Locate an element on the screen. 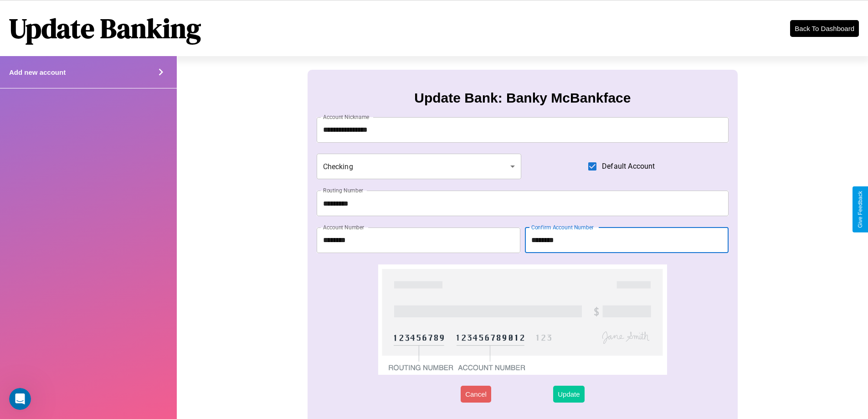 This screenshot has height=419, width=868. button: Update is located at coordinates (568, 394).